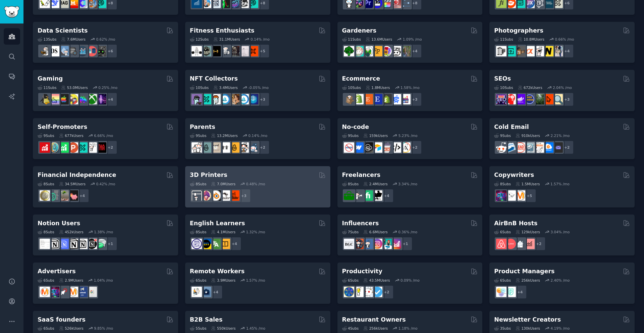  Describe the element at coordinates (405, 51) in the screenshot. I see `img: GardenersWorld` at that location.